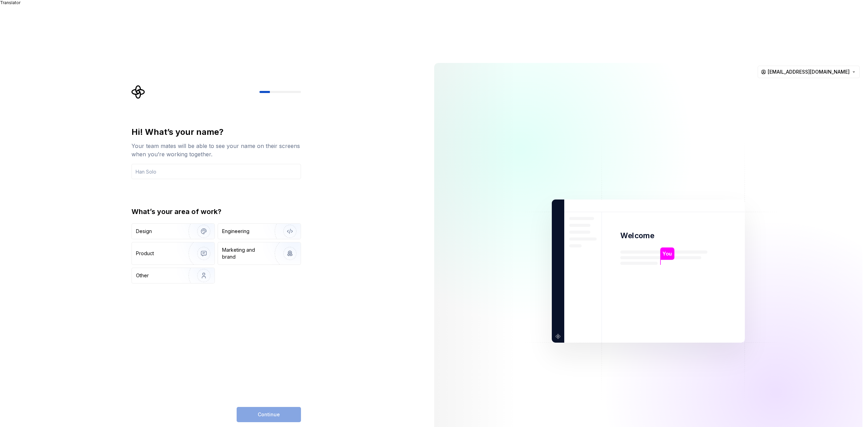  What do you see at coordinates (216, 132) in the screenshot?
I see `div: Hi! What’s your name?` at bounding box center [216, 132].